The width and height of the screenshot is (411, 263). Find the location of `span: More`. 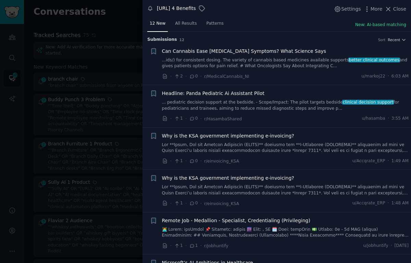

span: More is located at coordinates (377, 9).